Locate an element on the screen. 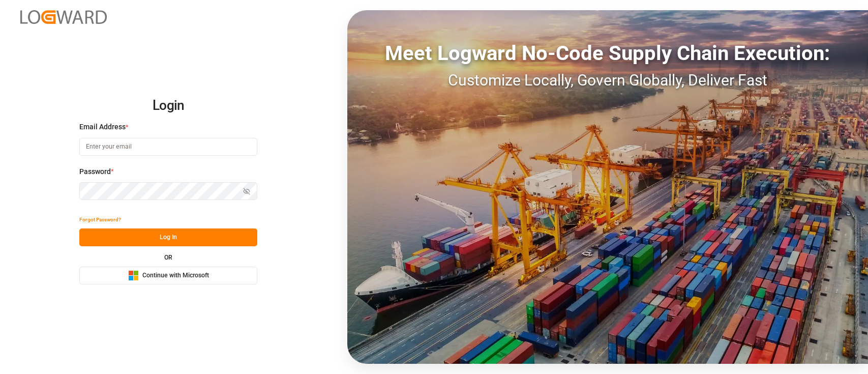  div: Meet Logward No-Code Supply Chain Execution: is located at coordinates (608, 54).